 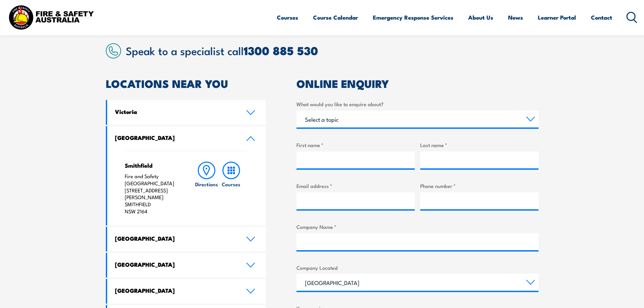 I want to click on h4: Victoria, so click(x=176, y=112).